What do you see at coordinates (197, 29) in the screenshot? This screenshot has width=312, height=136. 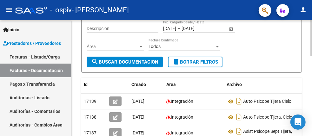 I see `input: Fecha fin` at bounding box center [197, 29].